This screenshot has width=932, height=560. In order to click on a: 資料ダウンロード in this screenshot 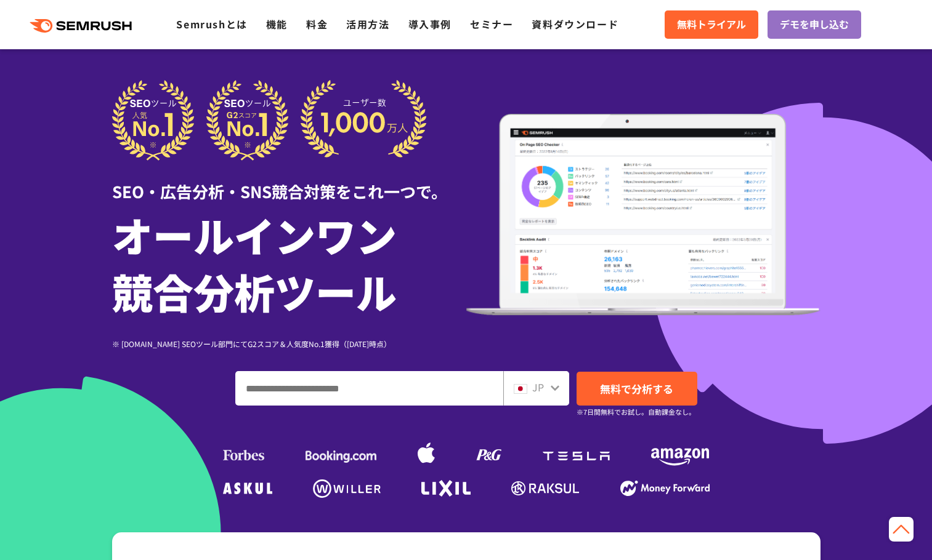, I will do `click(575, 24)`.